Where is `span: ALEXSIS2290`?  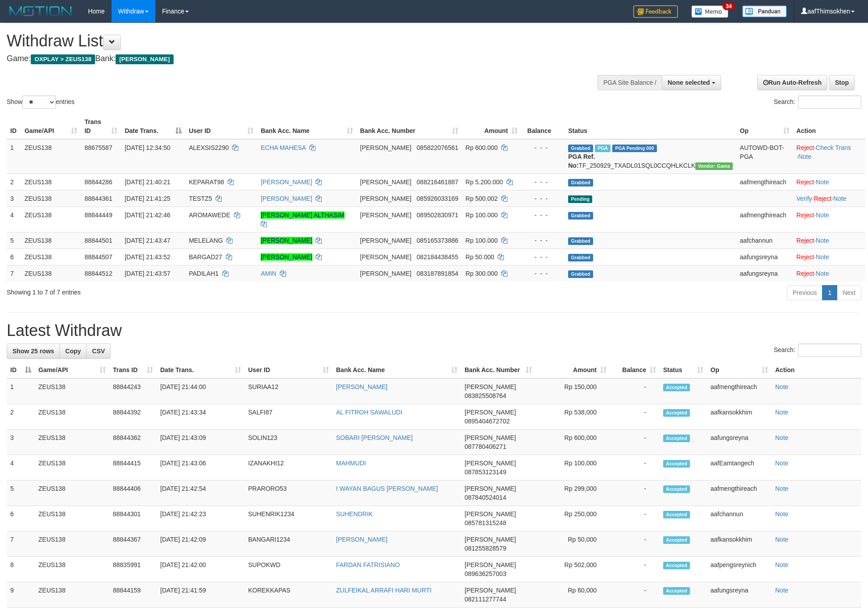 span: ALEXSIS2290 is located at coordinates (208, 148).